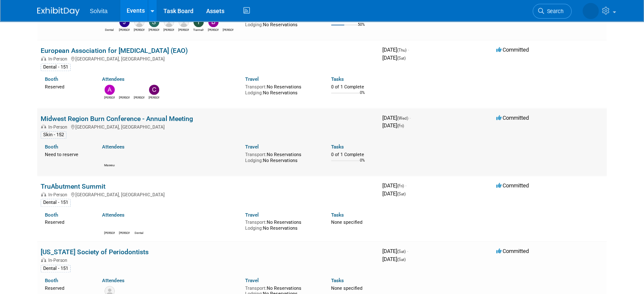  Describe the element at coordinates (153, 97) in the screenshot. I see `div: Carlos Murguia` at that location.